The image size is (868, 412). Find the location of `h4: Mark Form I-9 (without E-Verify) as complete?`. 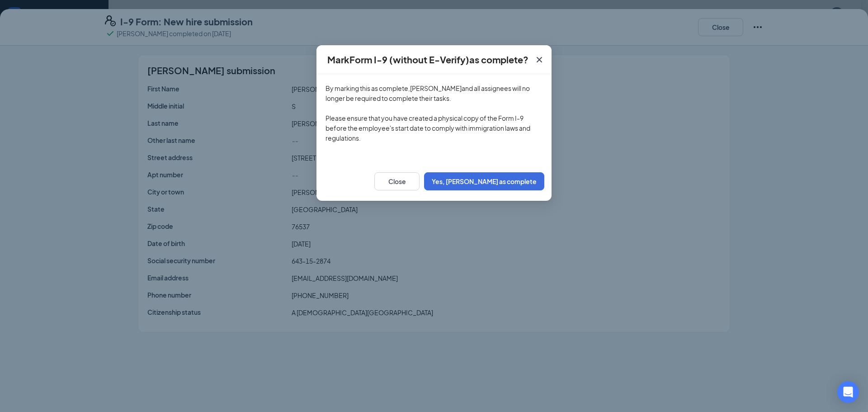

h4: Mark Form I-9 (without E-Verify) as complete? is located at coordinates (428, 60).